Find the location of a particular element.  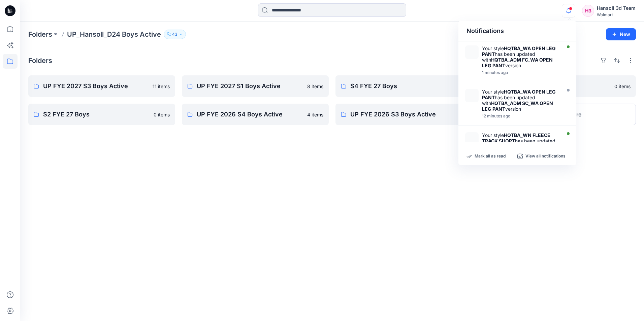

div: Walmart is located at coordinates (616, 14).